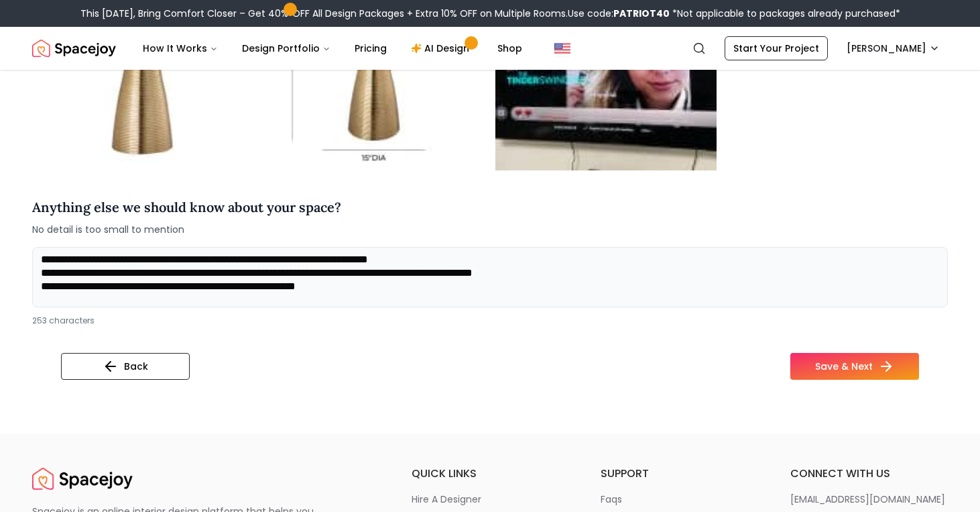  I want to click on a: Pricing, so click(370, 48).